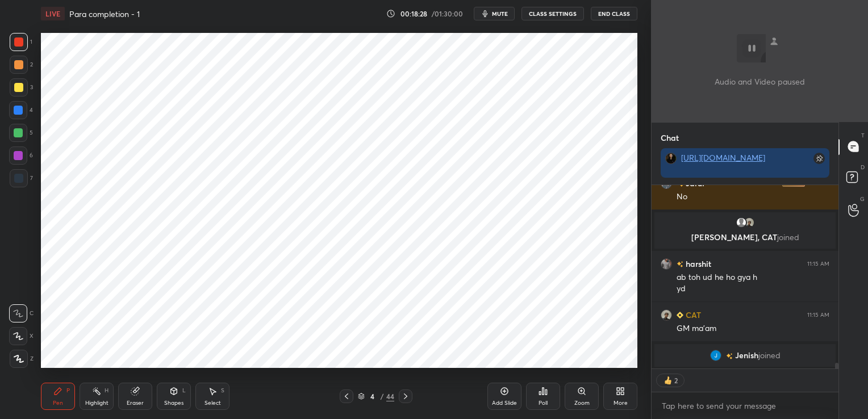 This screenshot has height=419, width=868. I want to click on div: Pen, so click(58, 403).